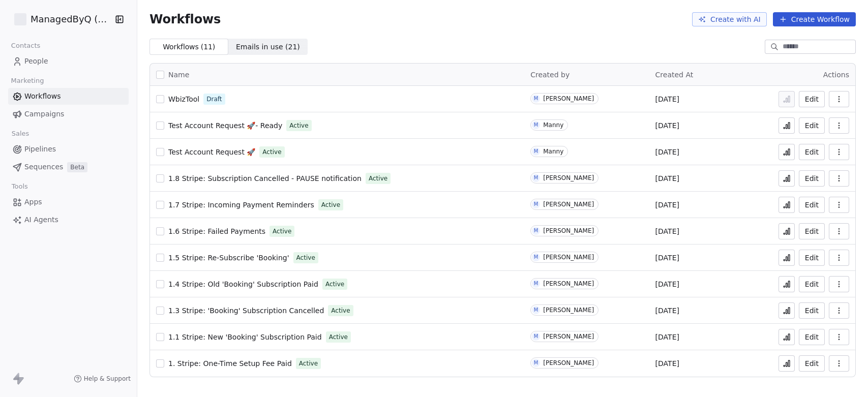 The image size is (868, 397). What do you see at coordinates (20, 134) in the screenshot?
I see `span: Sales` at bounding box center [20, 134].